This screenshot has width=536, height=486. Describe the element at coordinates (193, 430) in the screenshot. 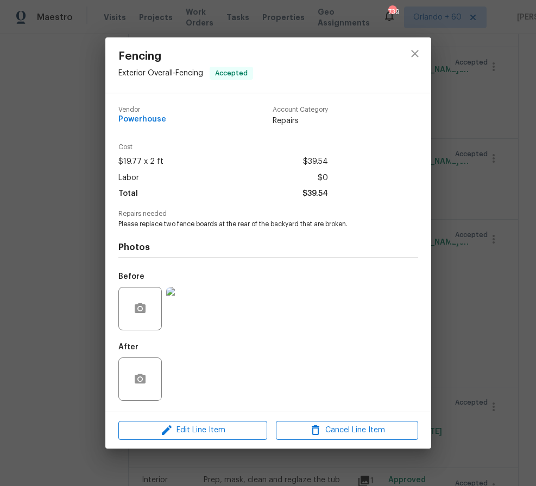

I see `button: Edit Line Item` at that location.